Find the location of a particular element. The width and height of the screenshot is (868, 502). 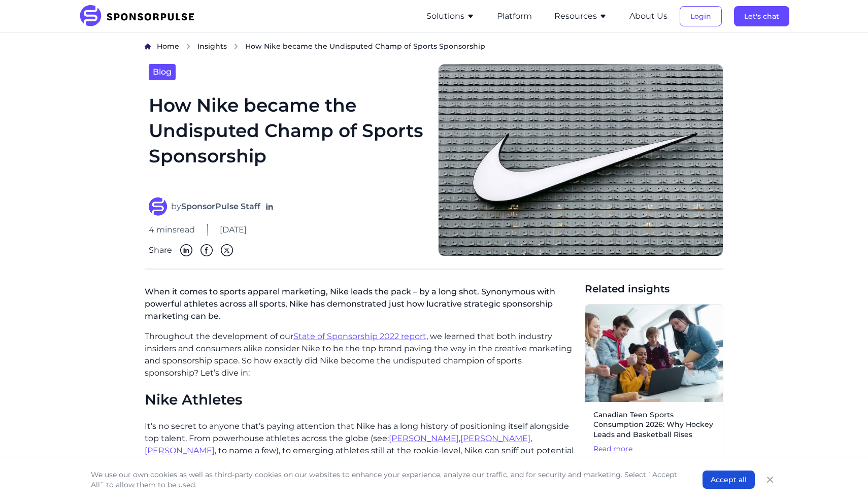

img: SponsorPulse is located at coordinates (140, 16).